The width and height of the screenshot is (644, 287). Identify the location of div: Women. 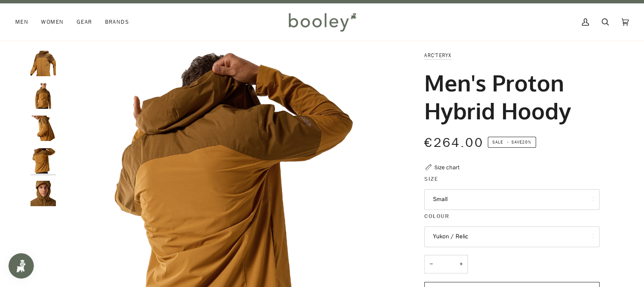
(52, 22).